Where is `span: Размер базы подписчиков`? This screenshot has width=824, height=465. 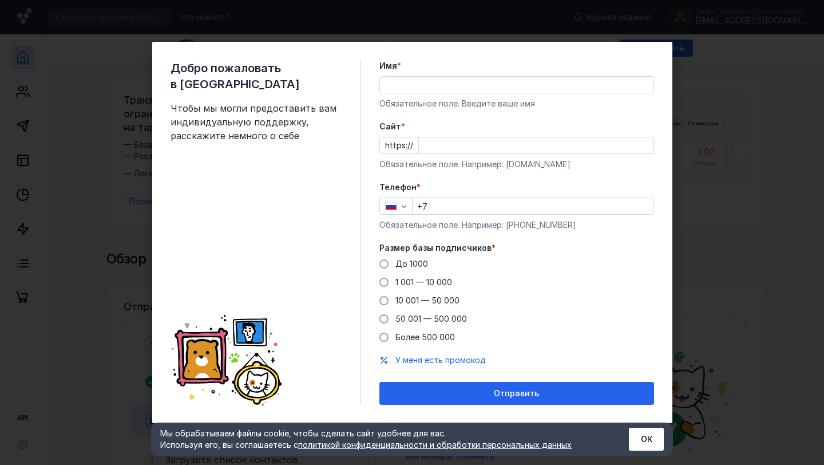
span: Размер базы подписчиков is located at coordinates (435, 248).